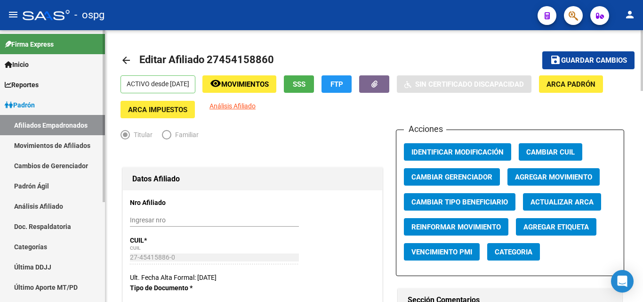 Image resolution: width=643 pixels, height=302 pixels. I want to click on mat-icon: menu, so click(13, 15).